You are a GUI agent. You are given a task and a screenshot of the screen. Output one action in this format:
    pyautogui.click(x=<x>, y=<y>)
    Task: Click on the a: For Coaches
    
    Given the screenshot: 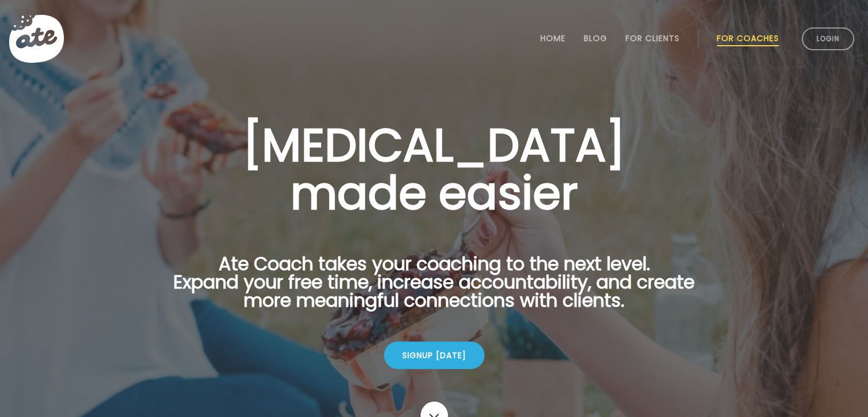 What is the action you would take?
    pyautogui.click(x=748, y=38)
    